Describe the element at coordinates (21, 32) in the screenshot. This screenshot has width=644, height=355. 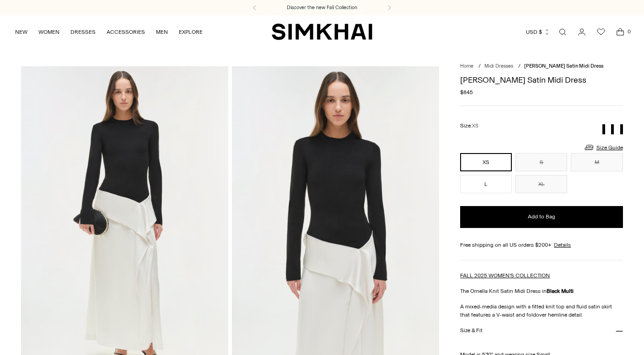
I see `a: NEW` at that location.